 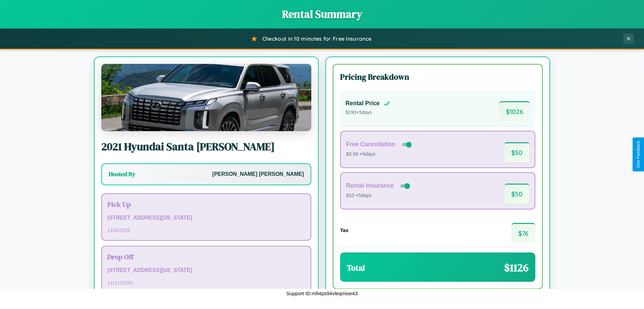 What do you see at coordinates (368, 112) in the screenshot?
I see `p: $ 190 × 5 days` at bounding box center [368, 112].